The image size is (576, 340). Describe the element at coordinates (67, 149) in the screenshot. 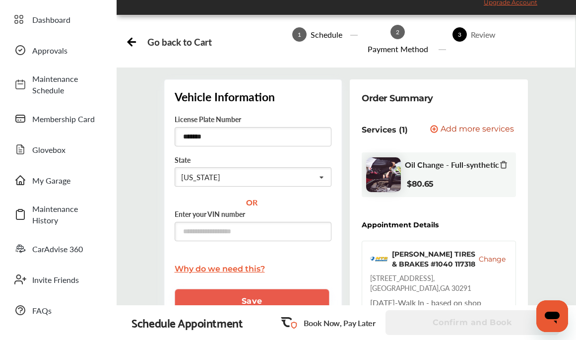

I see `span: Glovebox` at that location.